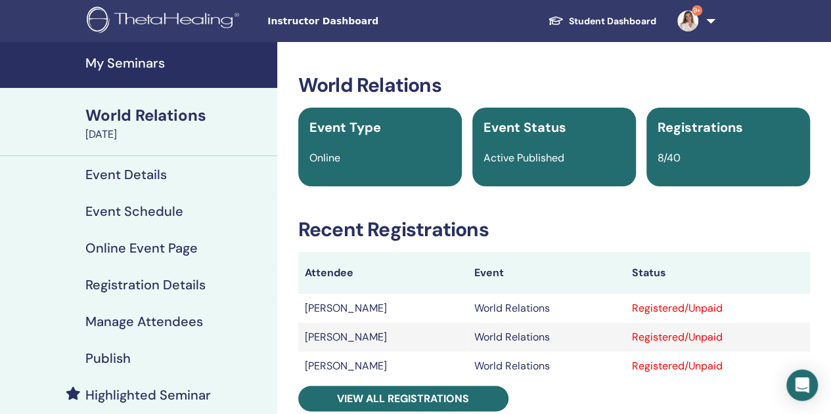 Image resolution: width=831 pixels, height=414 pixels. What do you see at coordinates (688, 21) in the screenshot?
I see `img: default.jpg` at bounding box center [688, 21].